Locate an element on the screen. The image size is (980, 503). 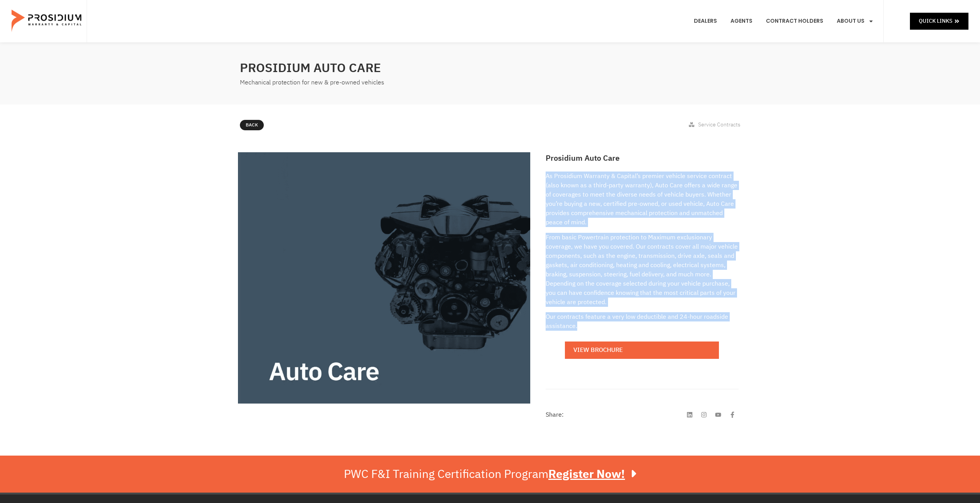
p: As Prosidium Warranty & Capital’s premier vehicle service contract (also known as a third-party w... is located at coordinates (642, 199).